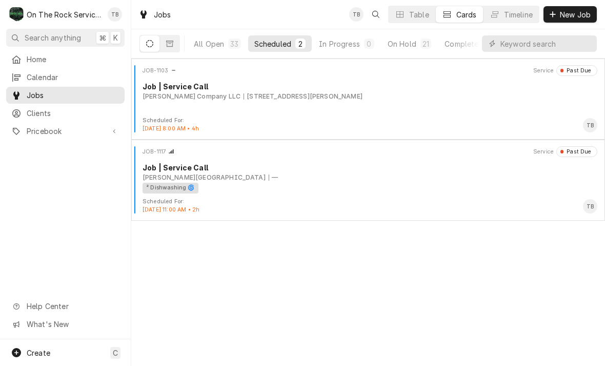  What do you see at coordinates (73, 113) in the screenshot?
I see `span: Clients` at bounding box center [73, 113].